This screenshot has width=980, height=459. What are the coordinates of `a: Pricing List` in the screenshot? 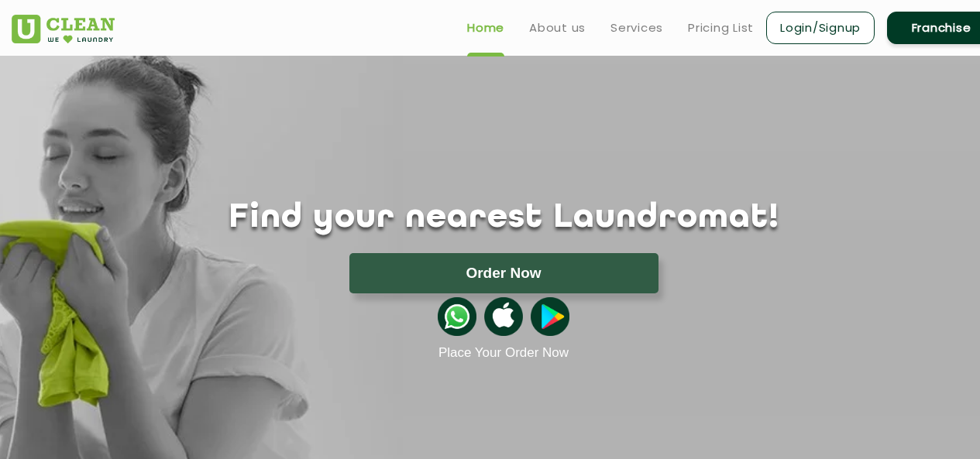 It's located at (720, 28).